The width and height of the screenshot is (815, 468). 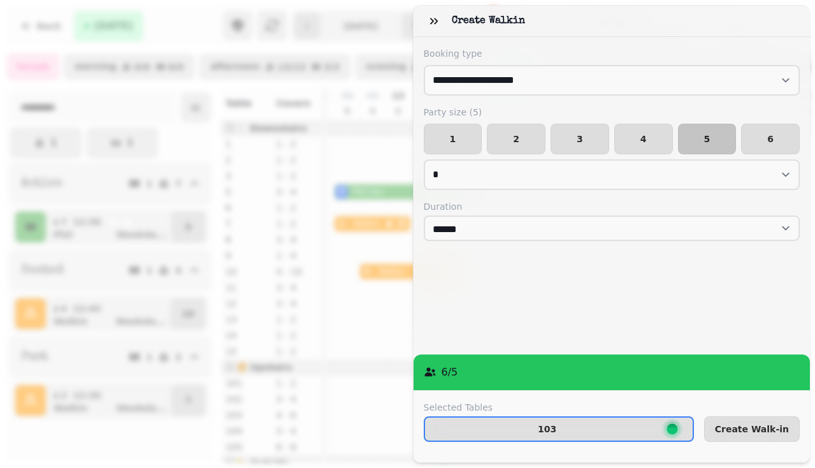 What do you see at coordinates (547, 429) in the screenshot?
I see `p: 103` at bounding box center [547, 429].